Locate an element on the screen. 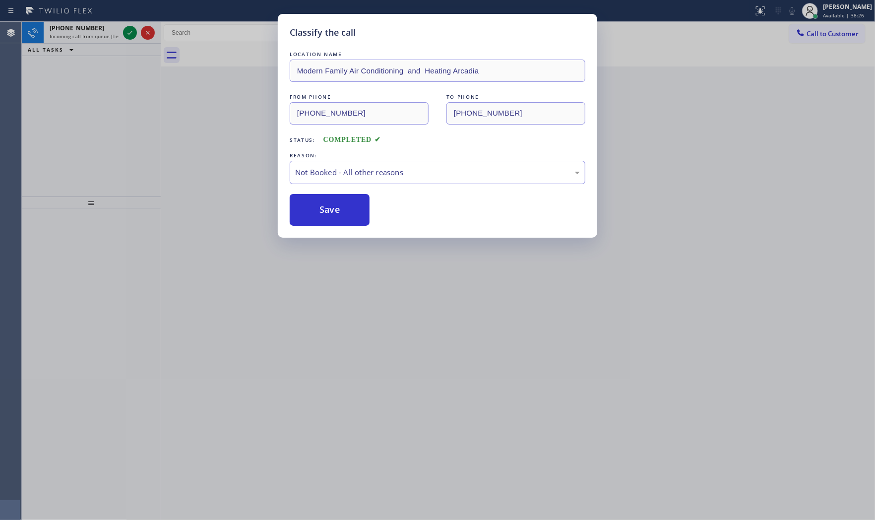 Image resolution: width=875 pixels, height=520 pixels. div: TO PHONE is located at coordinates (516, 97).